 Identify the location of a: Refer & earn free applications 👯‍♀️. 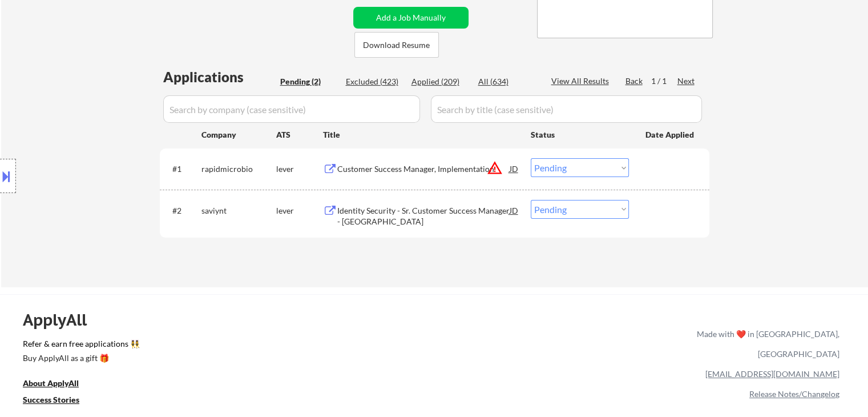
(240, 345).